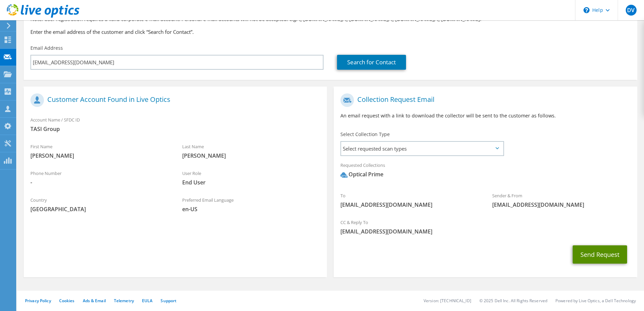 This screenshot has height=311, width=644. What do you see at coordinates (331, 32) in the screenshot?
I see `h3: Enter the email address of the customer and click “Search for Contact”.` at bounding box center [331, 32].